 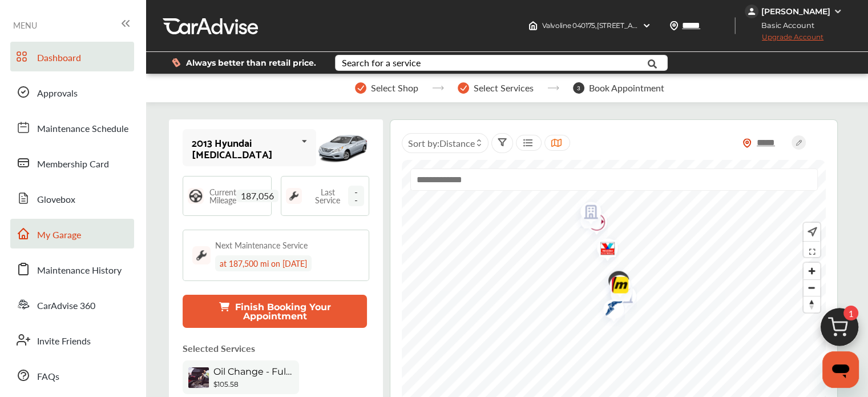 What do you see at coordinates (811, 271) in the screenshot?
I see `span: Zoom in` at bounding box center [811, 271].